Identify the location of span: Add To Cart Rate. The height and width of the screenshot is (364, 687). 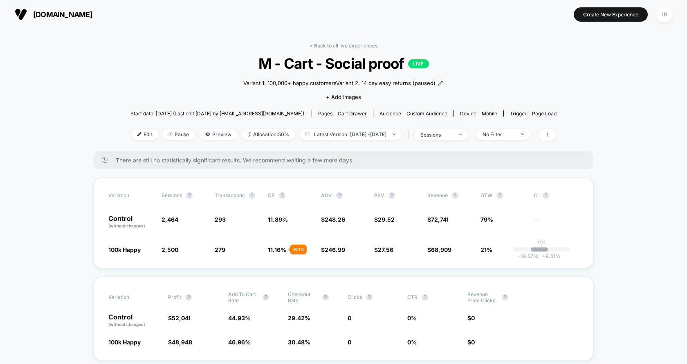
(243, 297).